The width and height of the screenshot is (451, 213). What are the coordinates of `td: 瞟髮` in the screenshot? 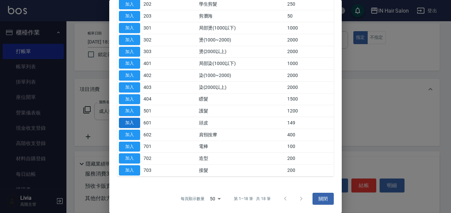 It's located at (242, 99).